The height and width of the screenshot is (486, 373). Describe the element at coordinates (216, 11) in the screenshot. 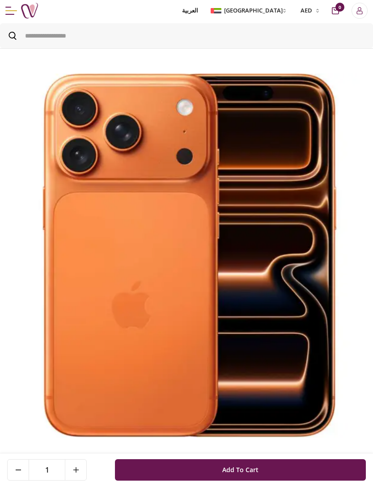

I see `img: Arabic_dztd3n.png` at that location.